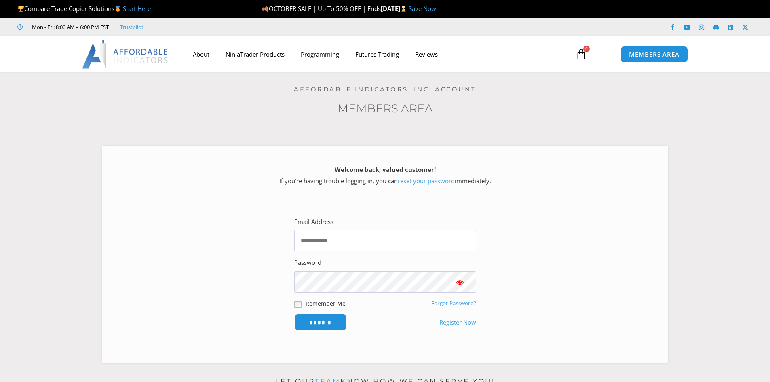 This screenshot has width=770, height=382. Describe the element at coordinates (458, 323) in the screenshot. I see `a: Register Now` at that location.